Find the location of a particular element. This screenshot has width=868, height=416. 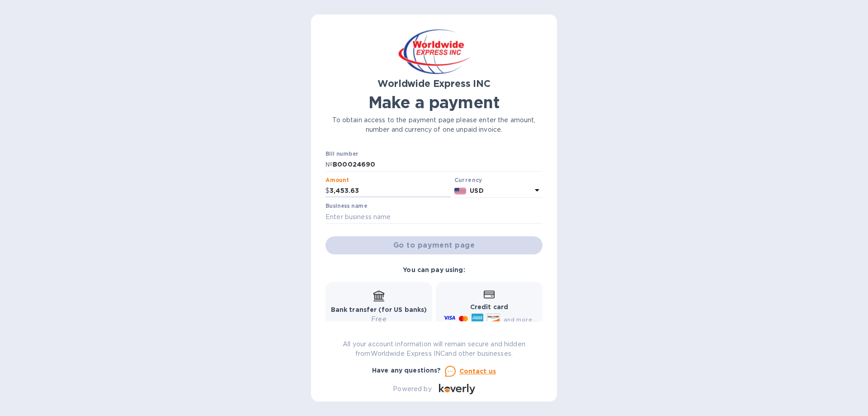

u: Contact us is located at coordinates (478, 372).